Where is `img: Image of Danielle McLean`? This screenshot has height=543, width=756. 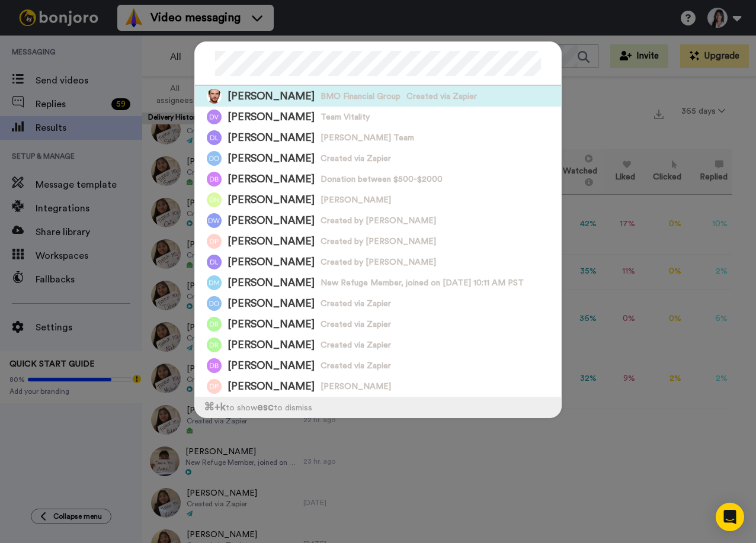 img: Image of Danielle McLean is located at coordinates (214, 282).